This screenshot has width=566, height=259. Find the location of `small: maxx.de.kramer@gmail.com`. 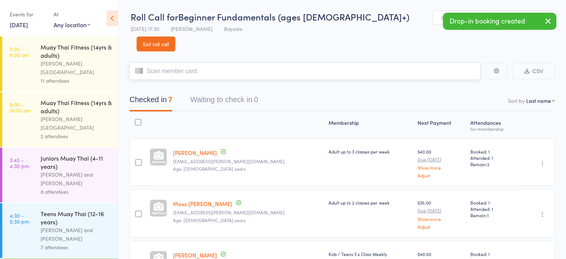

small: maxx.de.kramer@gmail.com is located at coordinates (248, 212).